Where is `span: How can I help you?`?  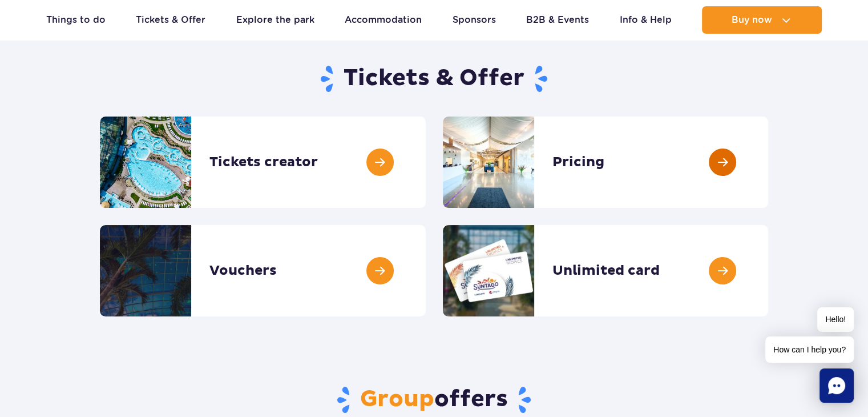 span: How can I help you? is located at coordinates (809, 349).